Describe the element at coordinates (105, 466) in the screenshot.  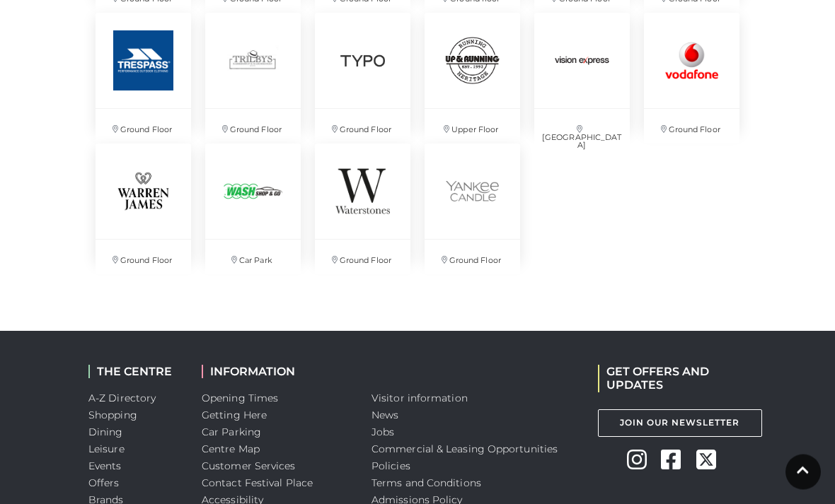
I see `a: Events` at that location.